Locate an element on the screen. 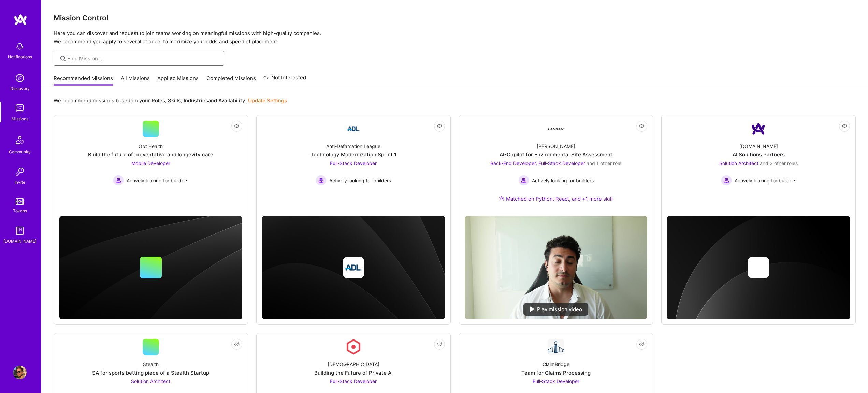 The height and width of the screenshot is (393, 868). img: guide book is located at coordinates (20, 231).